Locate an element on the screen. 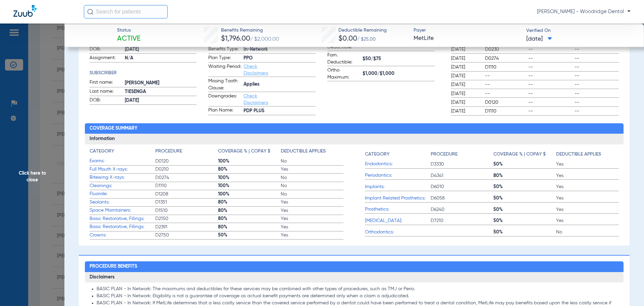 This screenshot has height=306, width=644. span: $0.00 is located at coordinates (348, 39).